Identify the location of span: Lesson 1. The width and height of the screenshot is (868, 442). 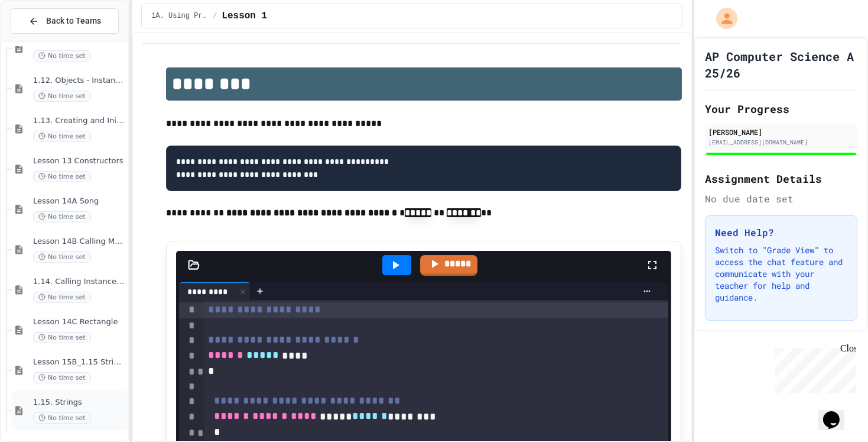
(244, 16).